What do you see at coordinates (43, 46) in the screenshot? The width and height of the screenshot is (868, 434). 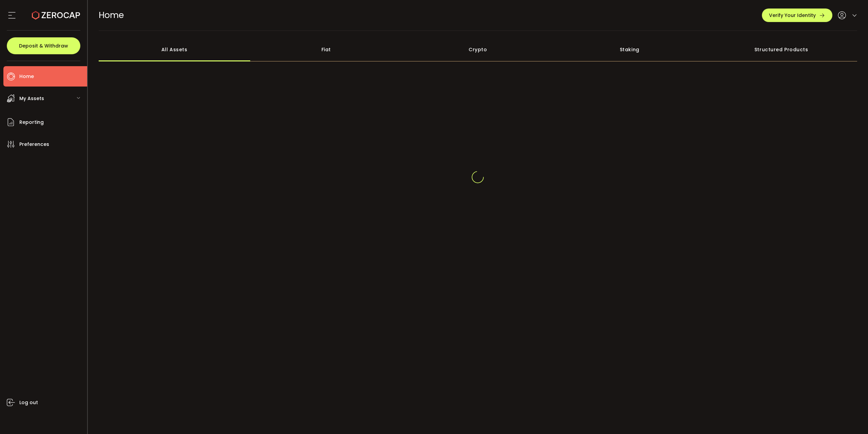 I see `button: Deposit & Withdraw` at bounding box center [43, 46].